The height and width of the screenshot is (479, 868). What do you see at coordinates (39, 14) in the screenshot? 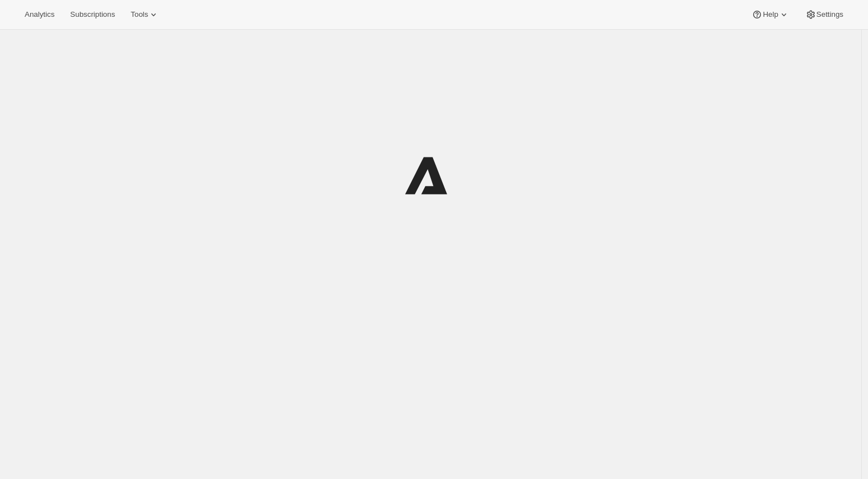
I see `span: Analytics` at bounding box center [39, 14].